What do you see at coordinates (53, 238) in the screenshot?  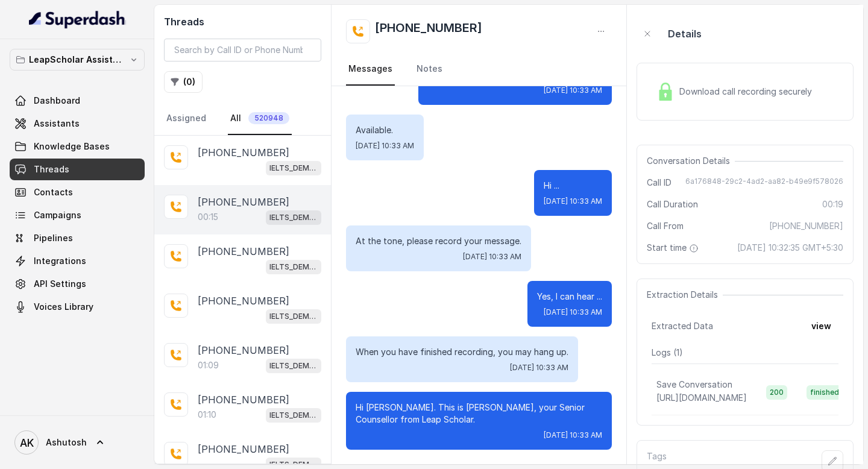 I see `span: Pipelines` at bounding box center [53, 238].